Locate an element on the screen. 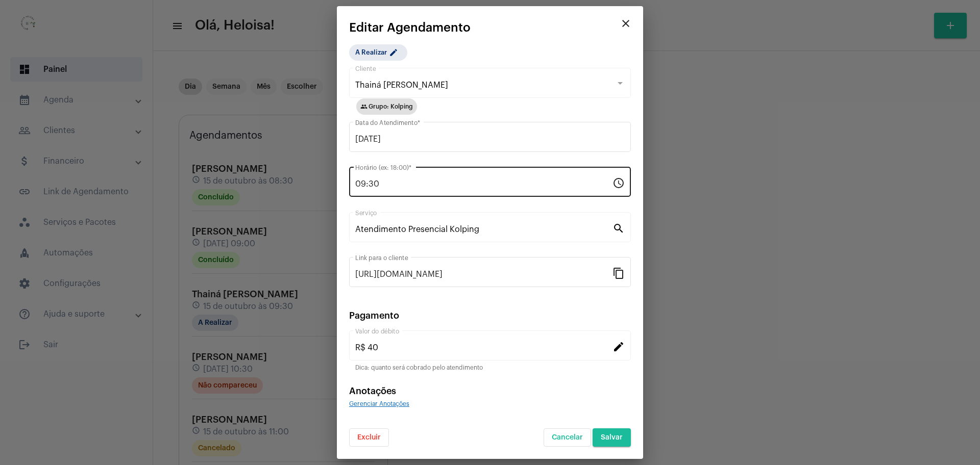 This screenshot has height=465, width=980. mat-icon: close is located at coordinates (626, 23).